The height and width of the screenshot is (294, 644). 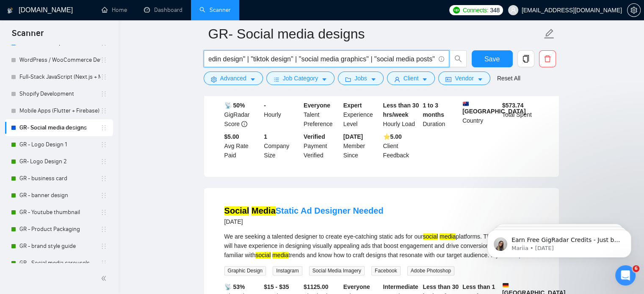 I want to click on div: Client Feedback, so click(x=401, y=146).